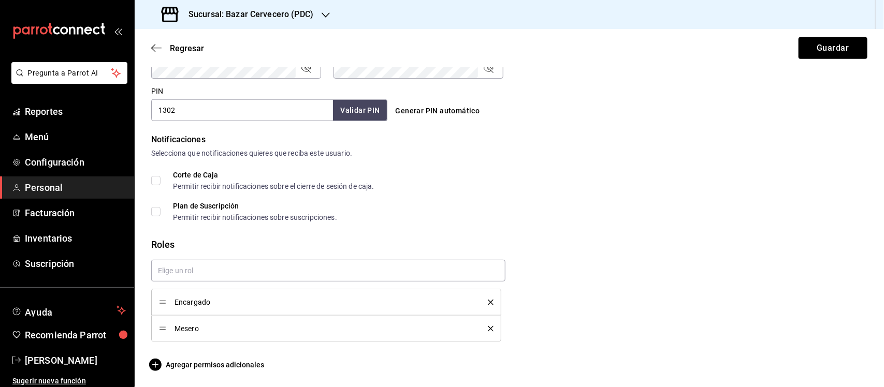  What do you see at coordinates (247, 15) in the screenshot?
I see `h3: Sucursal: Bazar Cervecero (PDC)` at bounding box center [247, 15].